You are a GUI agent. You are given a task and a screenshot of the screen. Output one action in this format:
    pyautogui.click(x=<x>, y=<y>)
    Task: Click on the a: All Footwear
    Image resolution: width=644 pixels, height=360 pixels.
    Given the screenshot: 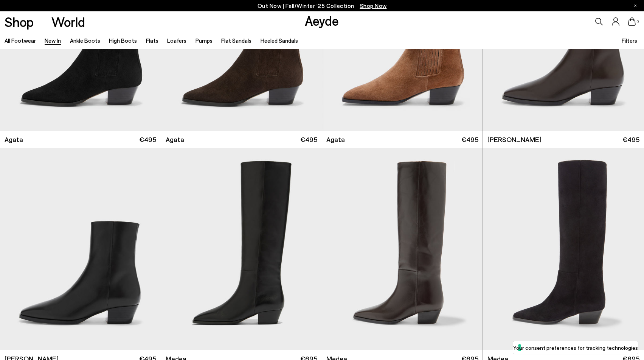 What is the action you would take?
    pyautogui.click(x=20, y=41)
    